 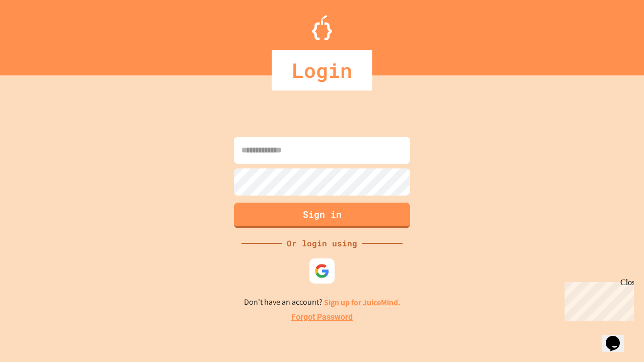 What do you see at coordinates (322, 271) in the screenshot?
I see `img: google-icon.svg` at bounding box center [322, 271].